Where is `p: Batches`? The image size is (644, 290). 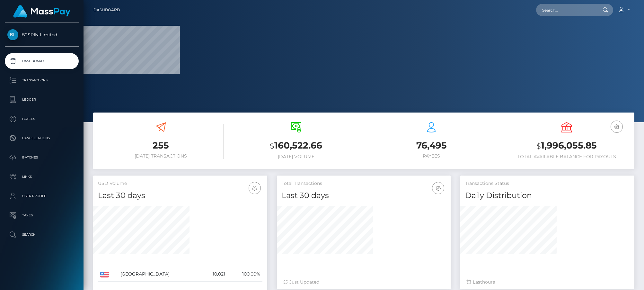 p: Batches is located at coordinates (42, 158).